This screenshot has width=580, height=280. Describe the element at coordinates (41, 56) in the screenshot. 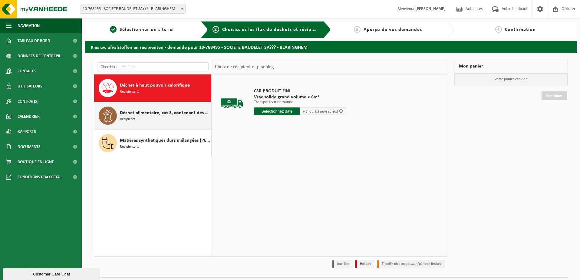

I see `span: Données de l'entrepr...` at that location.